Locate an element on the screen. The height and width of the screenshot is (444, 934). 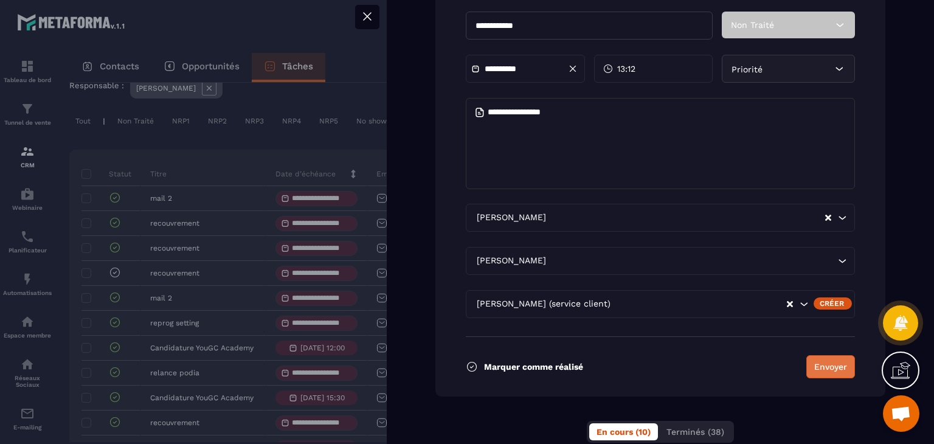
span: En cours (10) is located at coordinates (623, 432).